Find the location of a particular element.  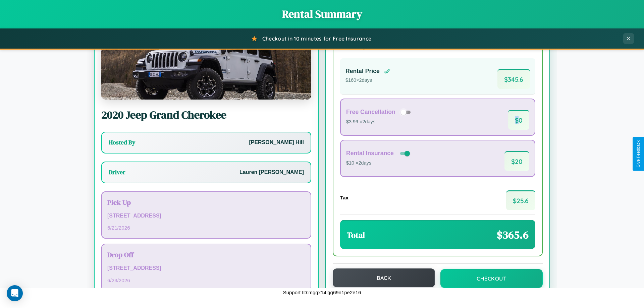

button: Back is located at coordinates (384, 278).